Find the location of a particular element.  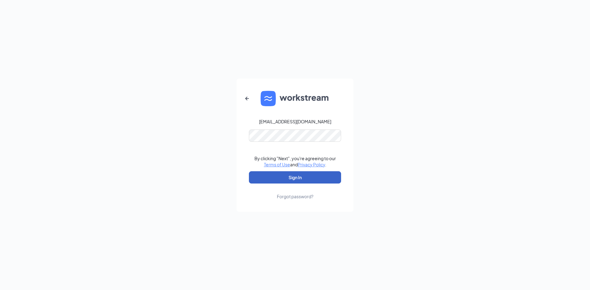

div: By clicking "Next", you're agreeing to our and . is located at coordinates (295, 162).